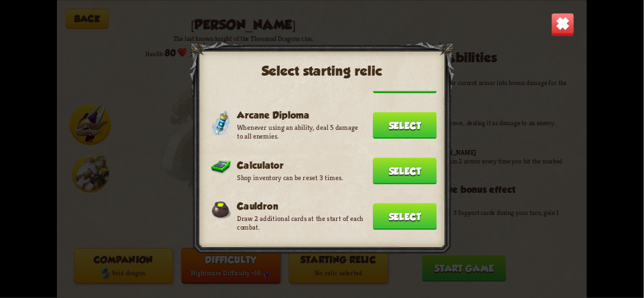 This screenshot has width=644, height=298. Describe the element at coordinates (301, 131) in the screenshot. I see `p: Whenever using an ability, deal 5 damage to all enemies.` at that location.